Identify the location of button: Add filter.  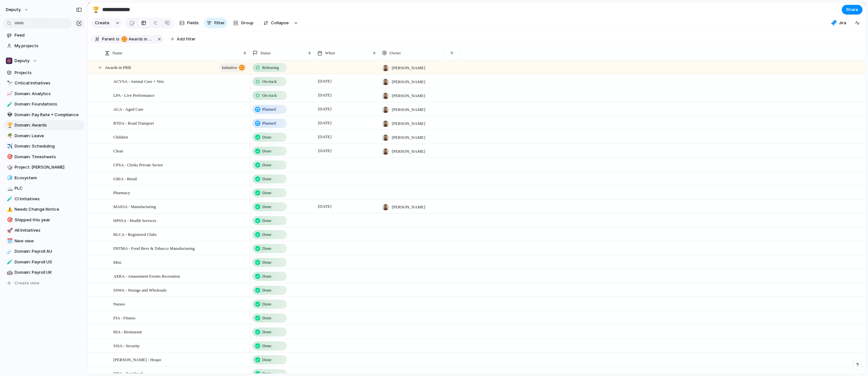
(183, 40).